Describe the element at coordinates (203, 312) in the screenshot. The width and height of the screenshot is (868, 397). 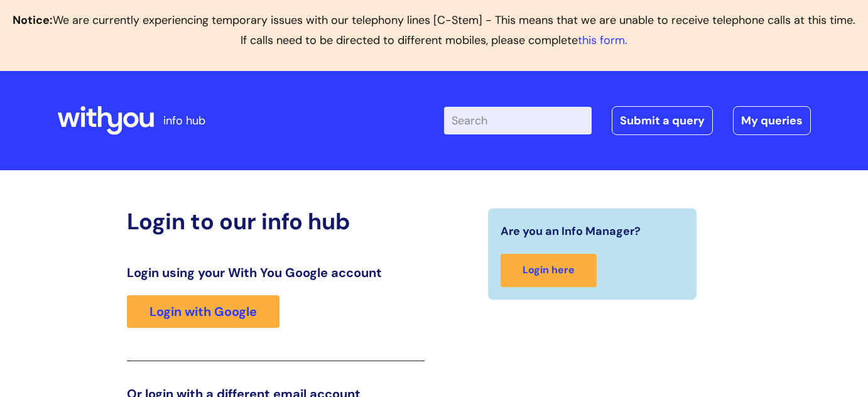
I see `a: Login with Google` at that location.